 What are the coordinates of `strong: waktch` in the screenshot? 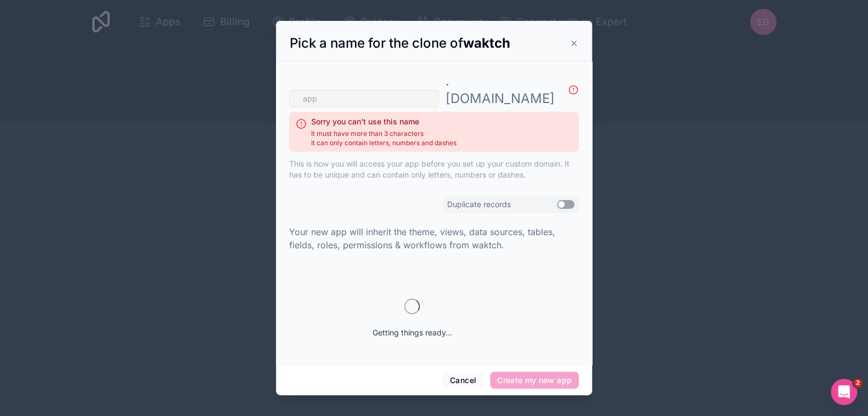 It's located at (487, 43).